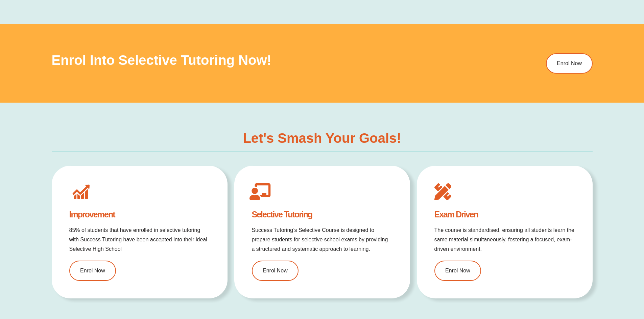  What do you see at coordinates (177, 5) in the screenshot?
I see `button: Text` at bounding box center [177, 5].